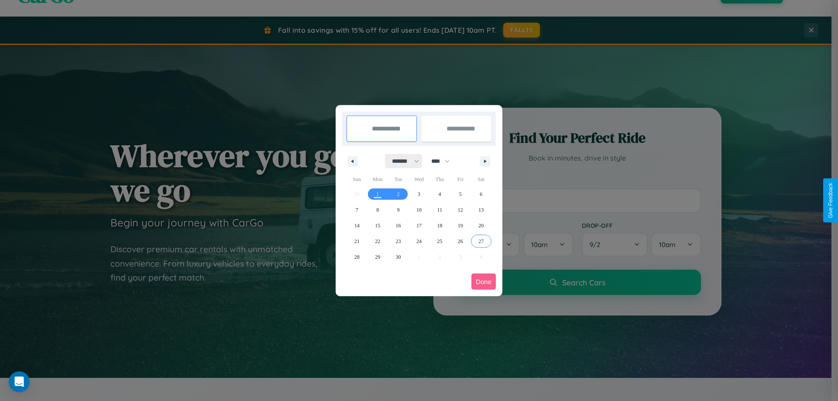 The image size is (838, 401). I want to click on button: 9, so click(398, 210).